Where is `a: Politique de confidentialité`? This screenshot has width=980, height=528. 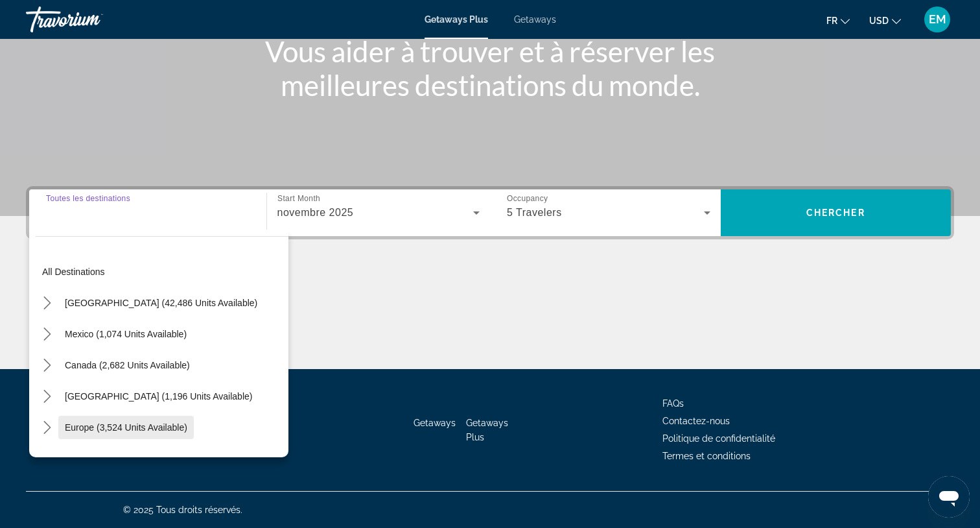 a: Politique de confidentialité is located at coordinates (718, 438).